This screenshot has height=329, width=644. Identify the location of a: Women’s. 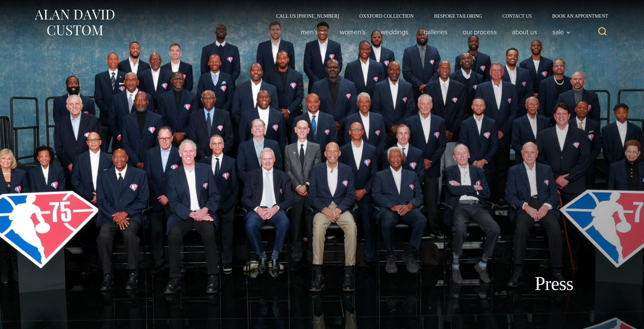
(353, 32).